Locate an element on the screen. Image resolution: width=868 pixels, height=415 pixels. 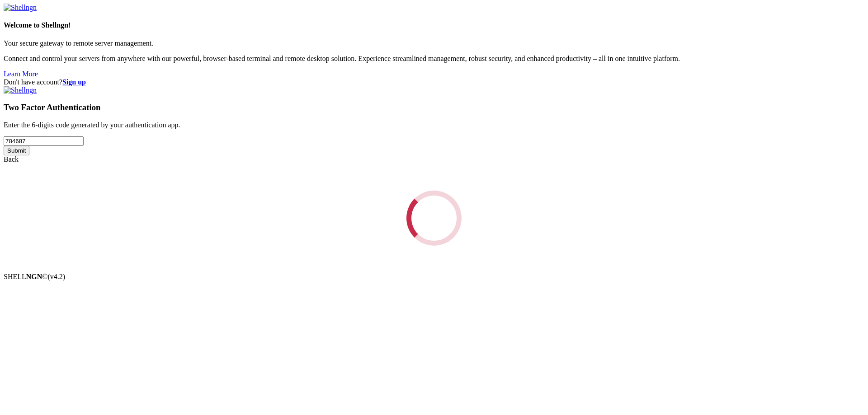
div: Loading... is located at coordinates (434, 218).